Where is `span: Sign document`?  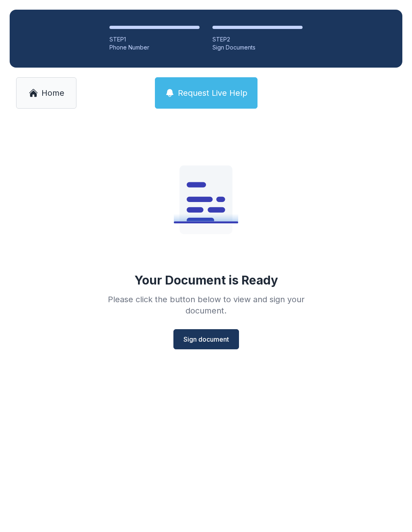 span: Sign document is located at coordinates (206, 339).